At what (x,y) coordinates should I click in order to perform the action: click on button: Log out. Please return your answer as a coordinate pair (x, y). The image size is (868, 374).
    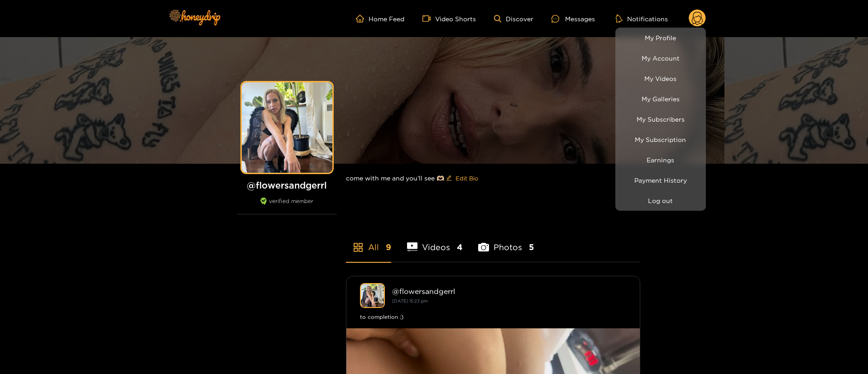
    Looking at the image, I should click on (660, 200).